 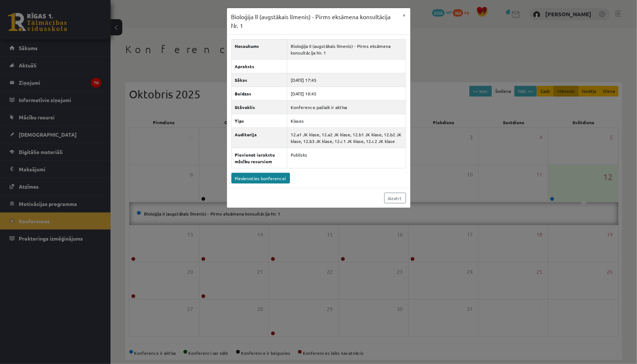 I want to click on th: Auditorija, so click(x=259, y=138).